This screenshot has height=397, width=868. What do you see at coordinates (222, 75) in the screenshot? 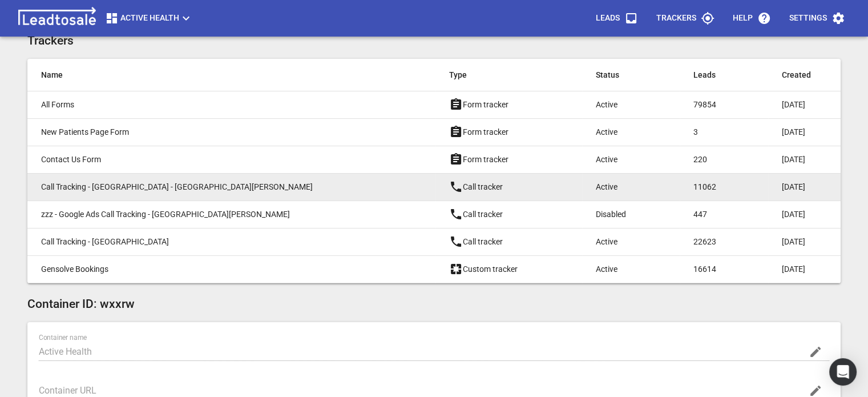
I see `aside: Name` at bounding box center [222, 75].